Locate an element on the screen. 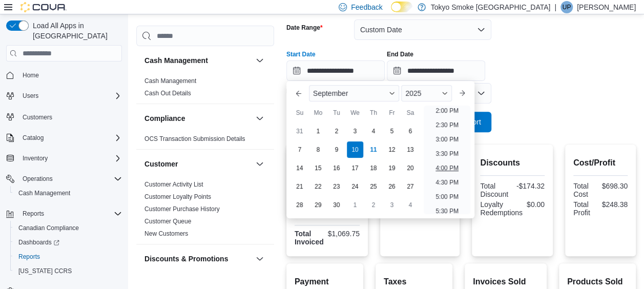 The image size is (644, 289). span: Cash Management is located at coordinates (68, 193).